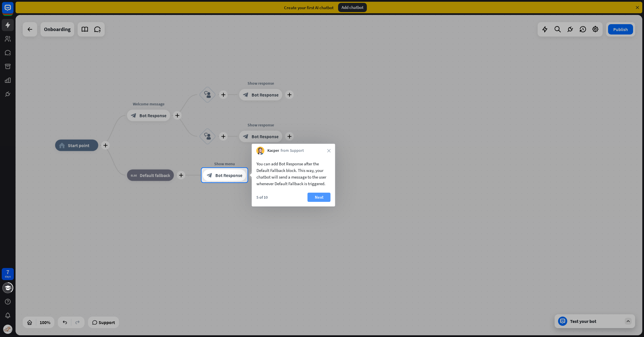 The height and width of the screenshot is (337, 644). I want to click on span: Bot Response, so click(229, 175).